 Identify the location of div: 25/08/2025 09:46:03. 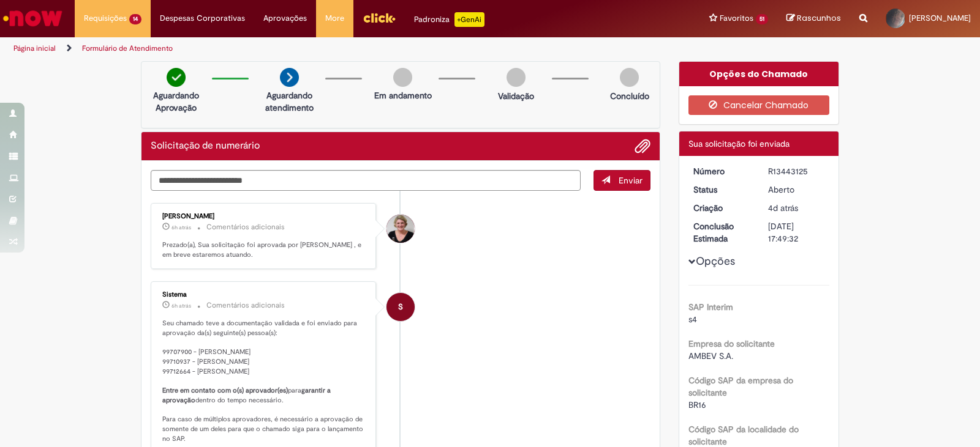
(796, 208).